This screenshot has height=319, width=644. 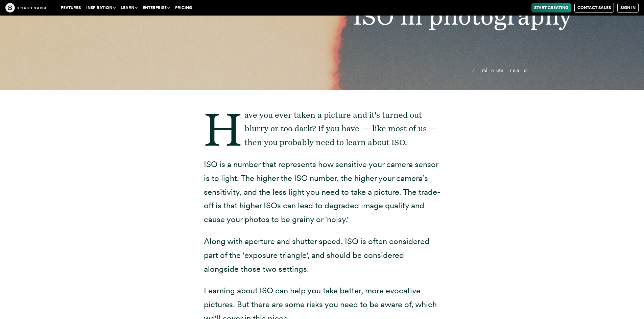 What do you see at coordinates (26, 8) in the screenshot?
I see `img: The Craft` at bounding box center [26, 8].